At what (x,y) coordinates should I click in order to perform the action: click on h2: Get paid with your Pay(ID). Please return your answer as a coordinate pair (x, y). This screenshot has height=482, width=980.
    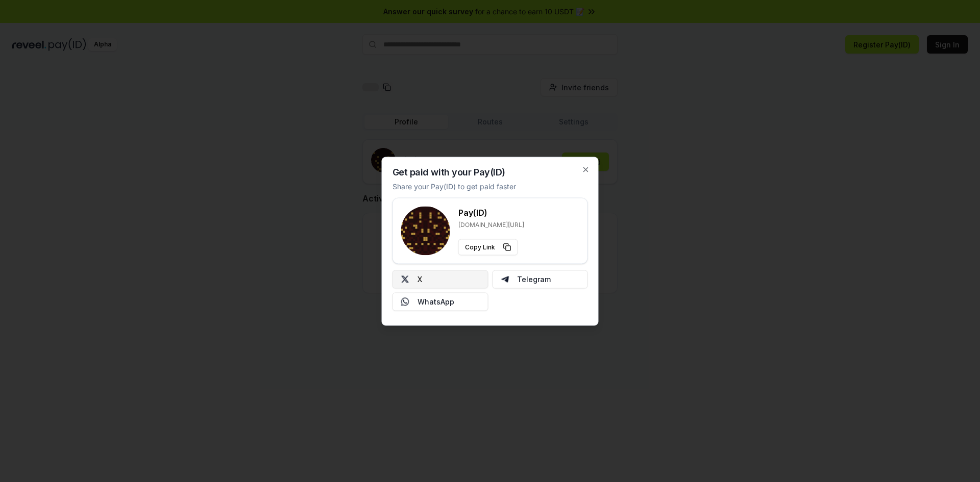
    Looking at the image, I should click on (448, 172).